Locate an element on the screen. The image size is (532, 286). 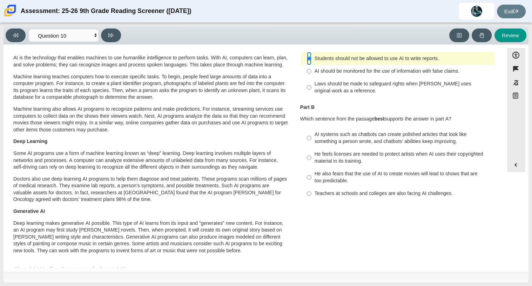
b: best is located at coordinates (380, 119).